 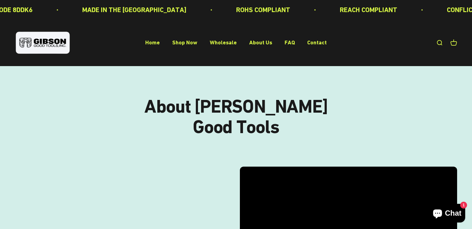 I want to click on p: ROHS COMPLIANT, so click(x=261, y=10).